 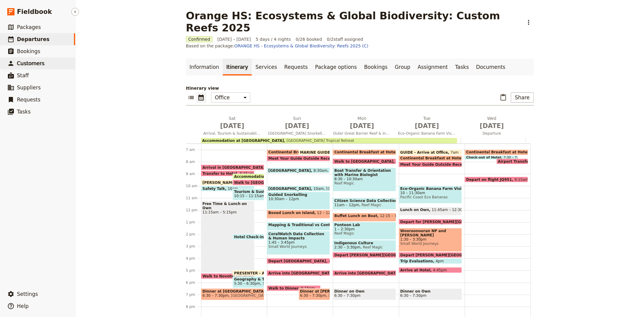 I want to click on span: Walk to Dinner, so click(x=285, y=288).